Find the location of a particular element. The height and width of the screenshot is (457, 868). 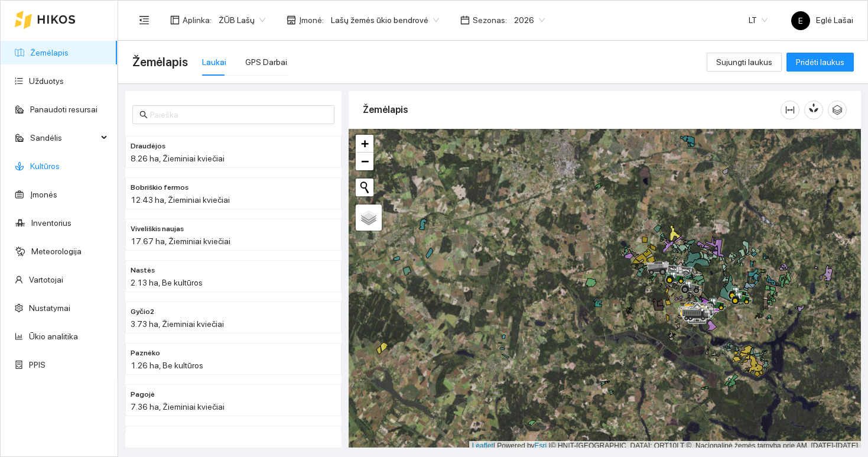

span: Žemėlapis is located at coordinates (160, 62).